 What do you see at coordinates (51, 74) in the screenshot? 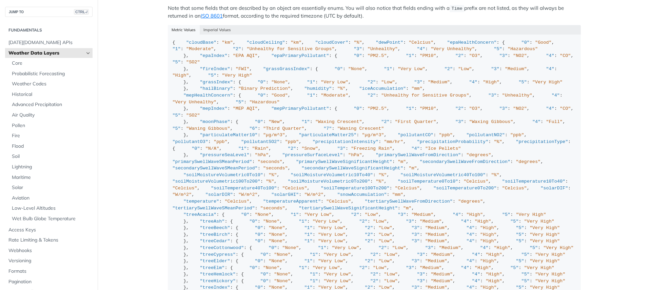
I see `span: Probabilistic Forecasting` at bounding box center [51, 74].